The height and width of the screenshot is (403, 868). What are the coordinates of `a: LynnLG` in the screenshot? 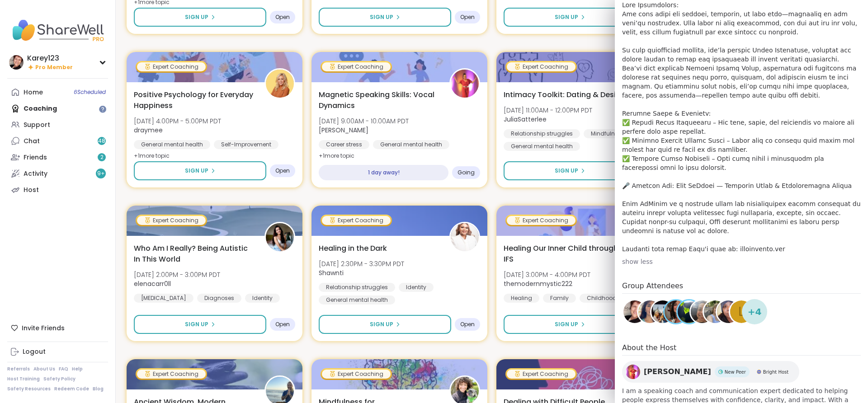 It's located at (715, 312).